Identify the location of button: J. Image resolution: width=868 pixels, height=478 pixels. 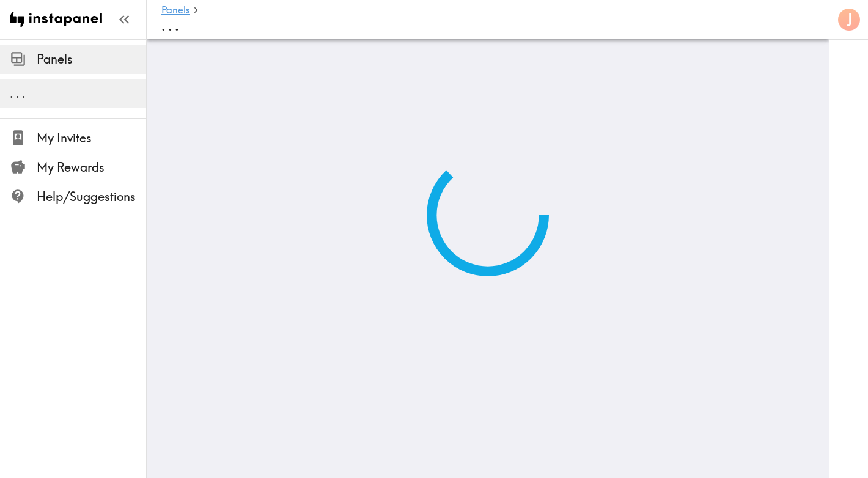
(849, 19).